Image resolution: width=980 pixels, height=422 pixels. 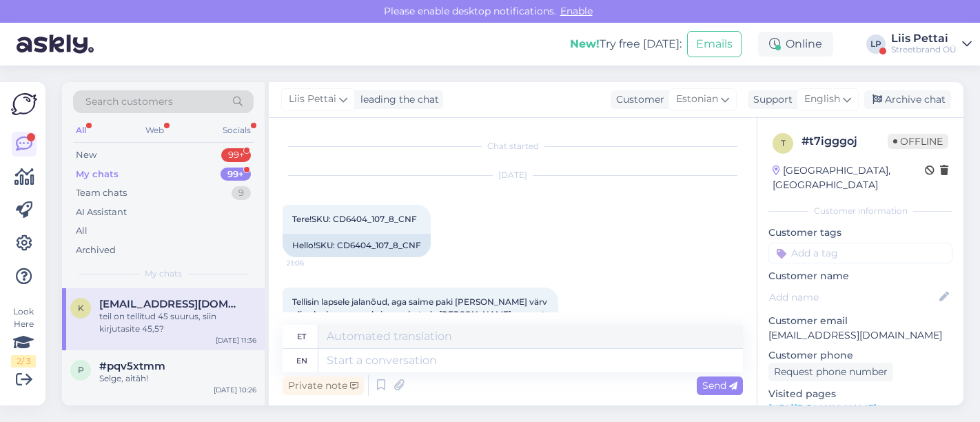 What do you see at coordinates (577, 11) in the screenshot?
I see `span: Enable` at bounding box center [577, 11].